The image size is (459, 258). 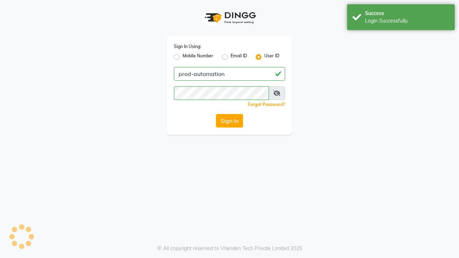 I want to click on div: Login Successfully., so click(x=407, y=21).